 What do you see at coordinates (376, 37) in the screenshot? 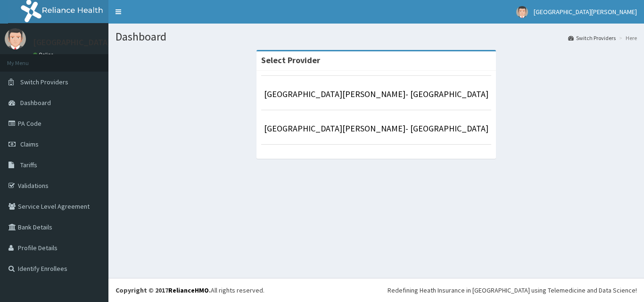
I see `h1: Dashboard` at bounding box center [376, 37].